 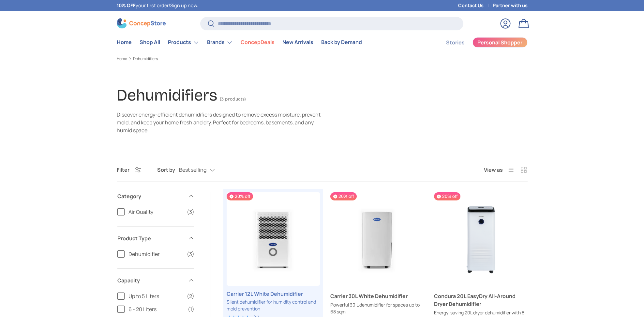 I want to click on summary: Category, so click(x=156, y=196).